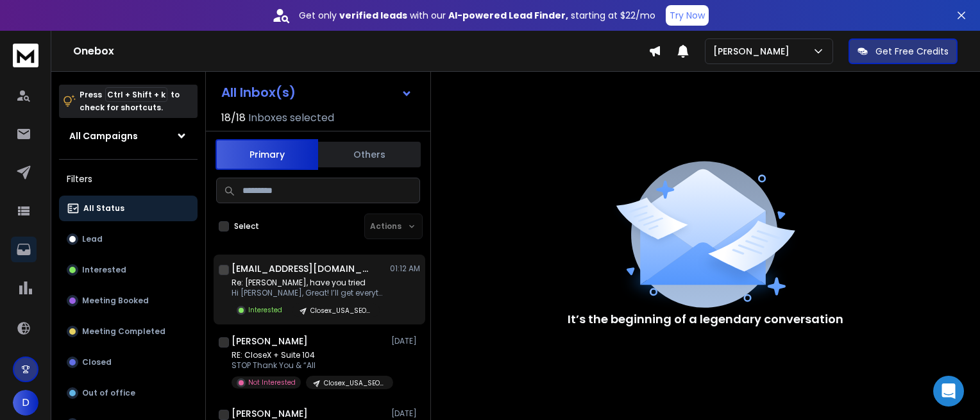 The width and height of the screenshot is (980, 420). What do you see at coordinates (267, 155) in the screenshot?
I see `button: Primary` at bounding box center [267, 155].